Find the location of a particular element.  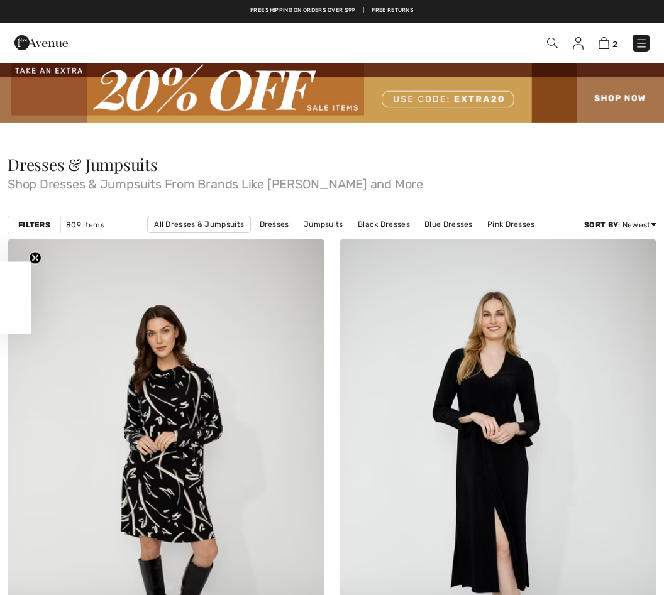

div: : Newest is located at coordinates (620, 225).